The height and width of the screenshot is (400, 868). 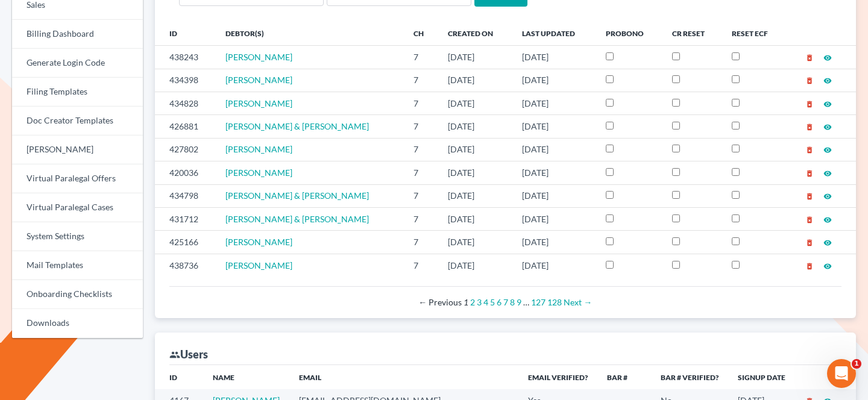 I want to click on td: 427802, so click(x=186, y=149).